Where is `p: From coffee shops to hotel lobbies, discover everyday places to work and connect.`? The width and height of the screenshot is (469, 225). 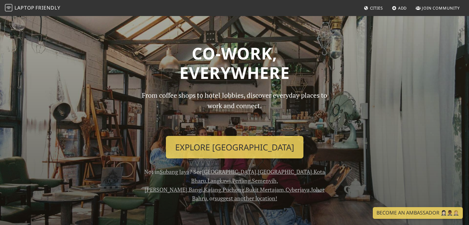 p: From coffee shops to hotel lobbies, discover everyday places to work and connect. is located at coordinates (235, 110).